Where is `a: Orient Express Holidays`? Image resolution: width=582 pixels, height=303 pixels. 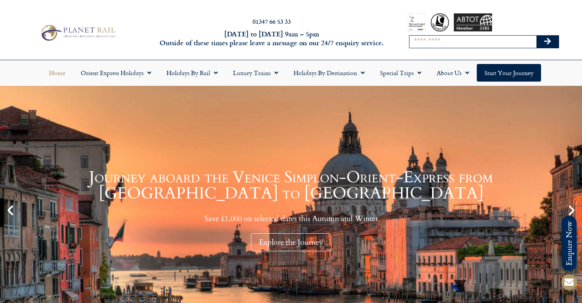 a: Orient Express Holidays is located at coordinates (116, 73).